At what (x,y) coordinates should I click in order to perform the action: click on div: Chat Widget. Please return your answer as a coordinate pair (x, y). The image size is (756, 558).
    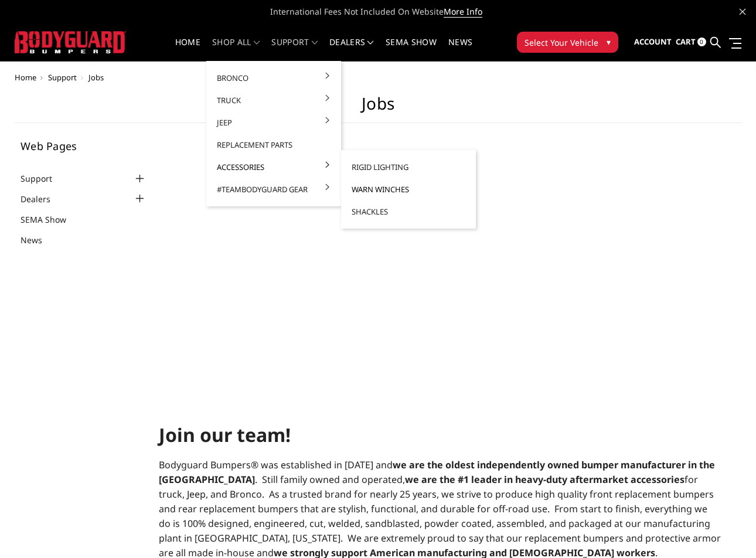
    Looking at the image, I should click on (727, 530).